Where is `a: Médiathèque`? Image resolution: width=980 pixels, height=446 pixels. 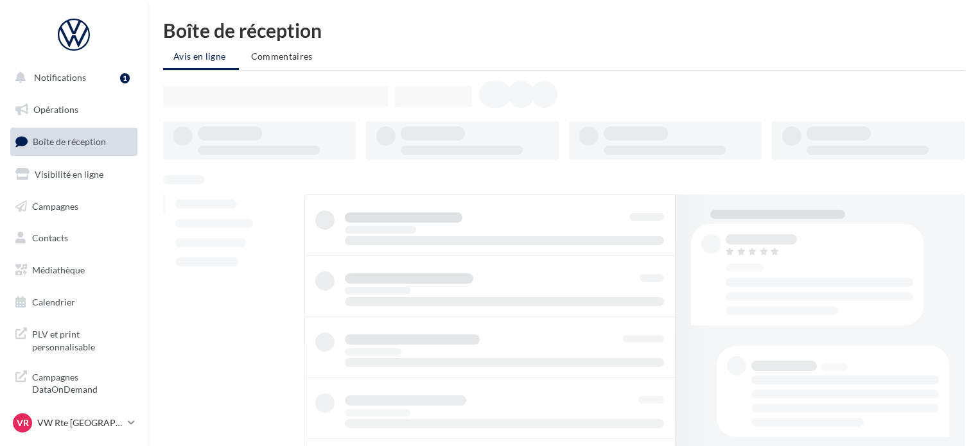
a: Médiathèque is located at coordinates (74, 270).